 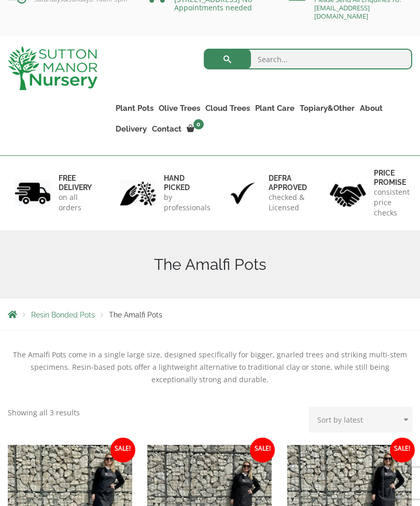 I want to click on a: Delivery, so click(x=131, y=129).